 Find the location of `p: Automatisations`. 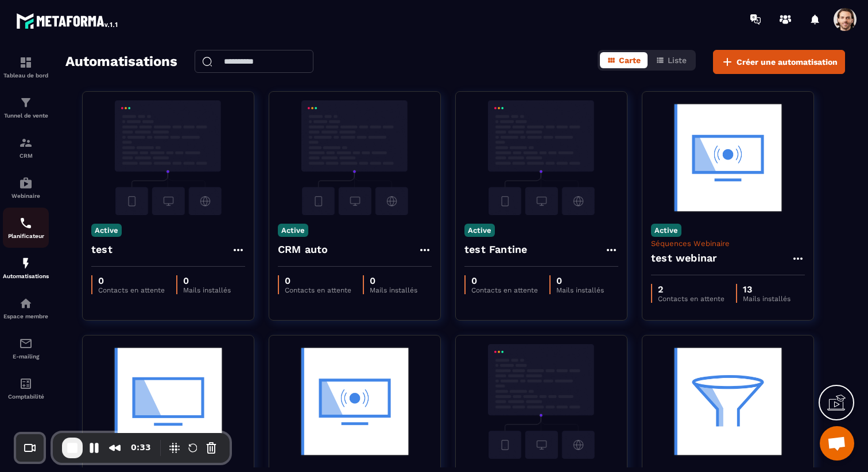

p: Automatisations is located at coordinates (26, 276).